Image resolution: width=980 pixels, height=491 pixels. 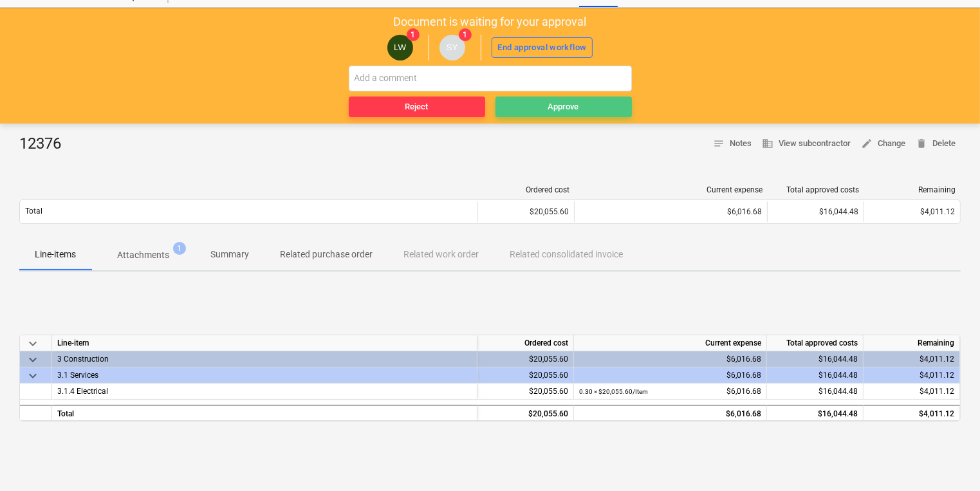 What do you see at coordinates (264, 343) in the screenshot?
I see `div: Line-item` at bounding box center [264, 343].